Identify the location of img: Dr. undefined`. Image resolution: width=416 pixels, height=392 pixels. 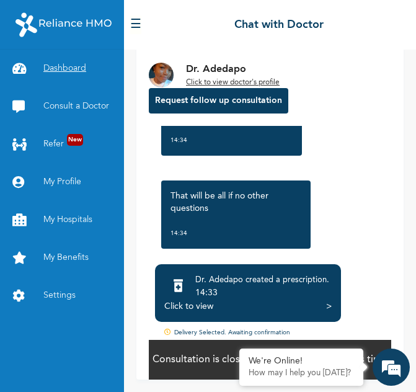
(161, 75).